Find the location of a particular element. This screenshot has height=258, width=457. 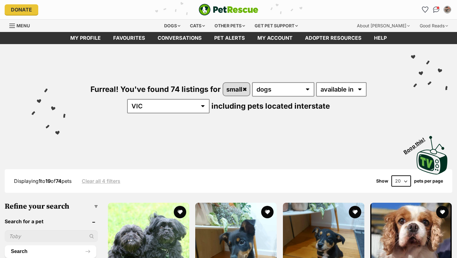

a: My account is located at coordinates (275, 38).